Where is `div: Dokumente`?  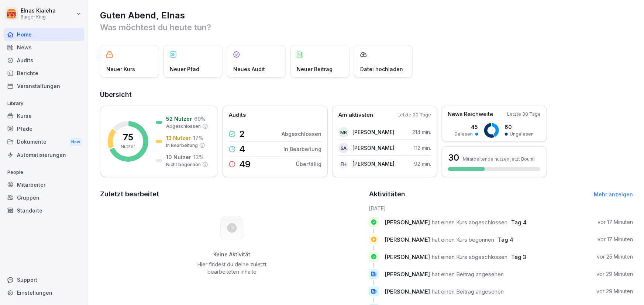
div: Dokumente is located at coordinates (44, 142).